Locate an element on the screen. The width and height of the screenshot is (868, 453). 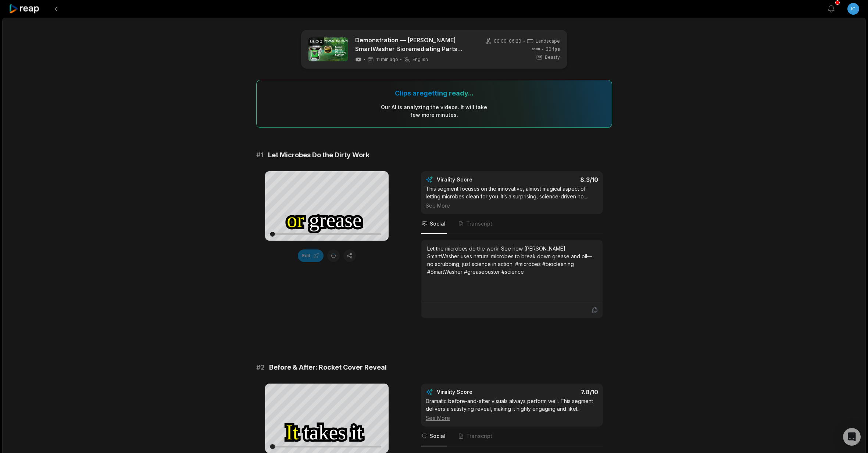
span: # 1 is located at coordinates (260, 155).